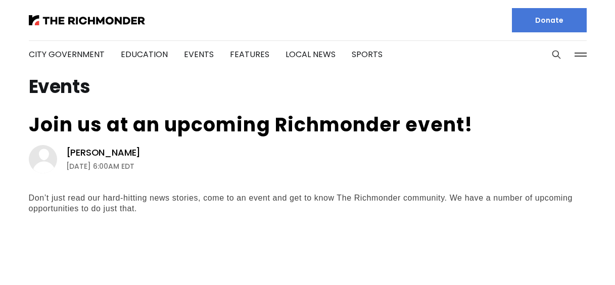  I want to click on h1: Events, so click(308, 87).